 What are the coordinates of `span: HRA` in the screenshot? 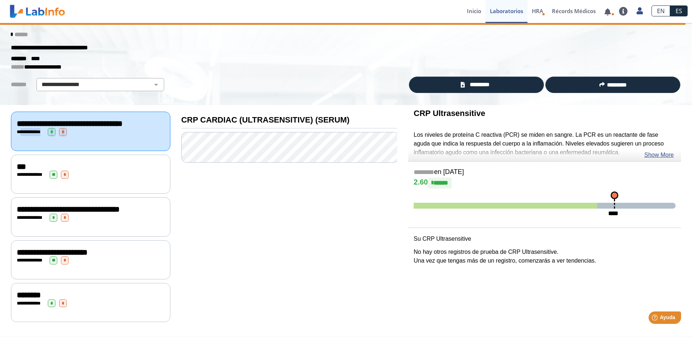 It's located at (537, 11).